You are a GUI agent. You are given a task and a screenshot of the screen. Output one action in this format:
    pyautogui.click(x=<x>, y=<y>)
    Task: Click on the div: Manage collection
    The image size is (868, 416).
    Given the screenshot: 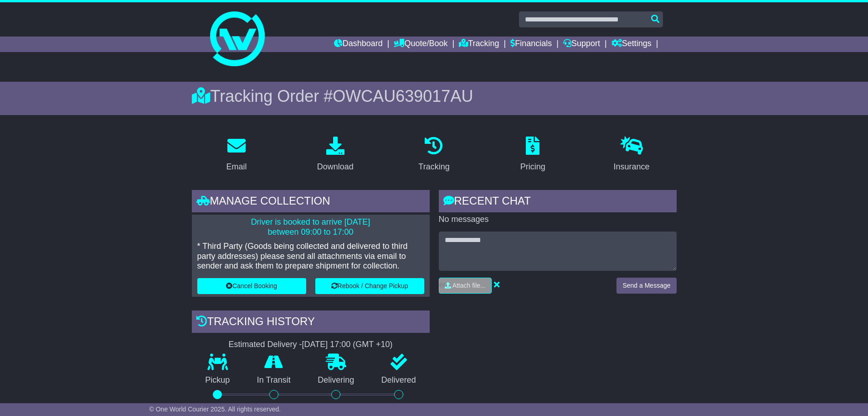 What is the action you would take?
    pyautogui.click(x=311, y=202)
    